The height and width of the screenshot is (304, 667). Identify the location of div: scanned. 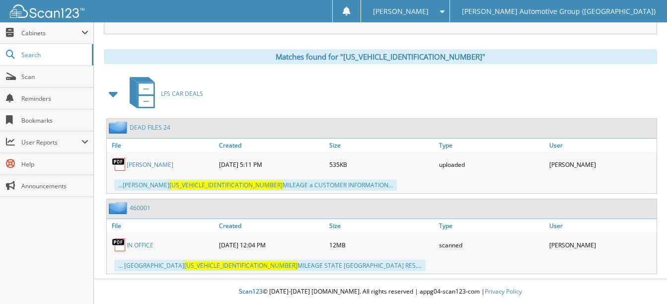
(491, 245).